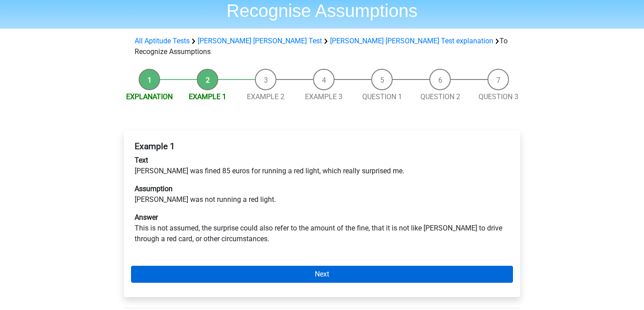 Image resolution: width=644 pixels, height=310 pixels. What do you see at coordinates (208, 97) in the screenshot?
I see `a: Example 1` at bounding box center [208, 97].